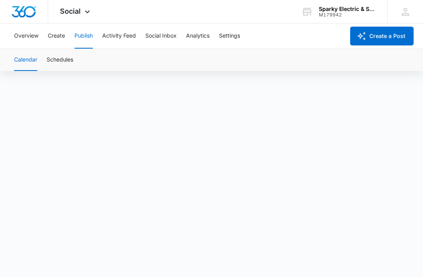  I want to click on span: Social, so click(70, 11).